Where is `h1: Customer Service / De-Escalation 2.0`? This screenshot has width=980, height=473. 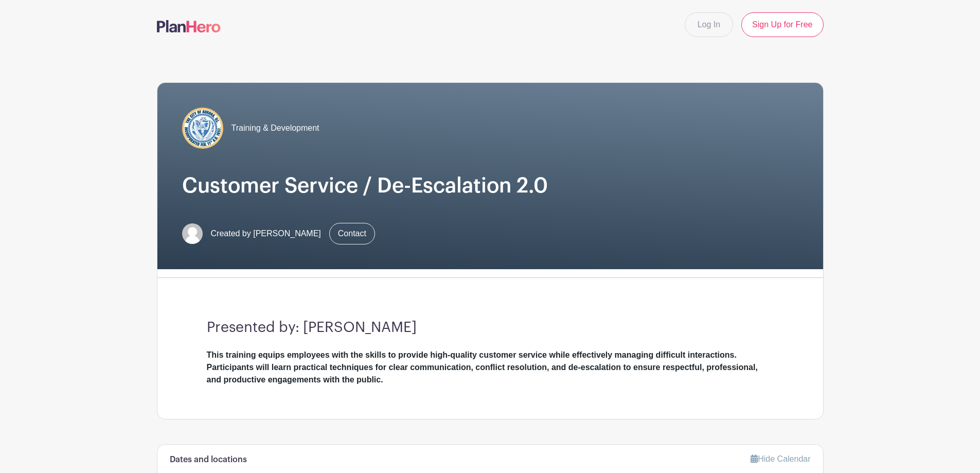
h1: Customer Service / De-Escalation 2.0 is located at coordinates (490, 186).